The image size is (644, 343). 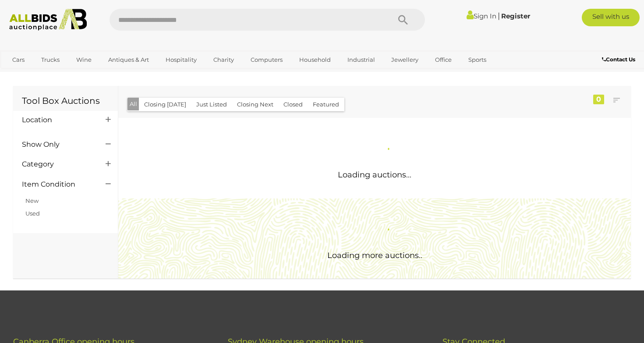 I want to click on a: Trucks, so click(x=50, y=60).